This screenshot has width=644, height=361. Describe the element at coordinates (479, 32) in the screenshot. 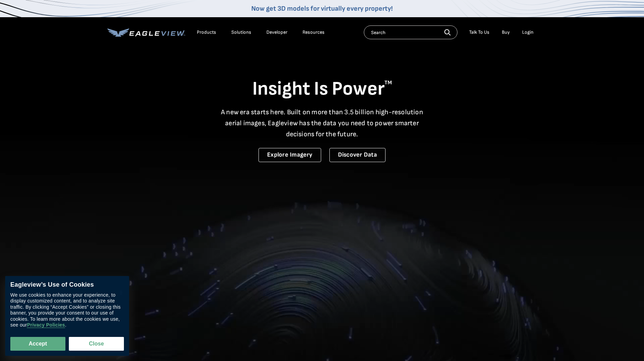

I see `div: Talk To Us` at that location.